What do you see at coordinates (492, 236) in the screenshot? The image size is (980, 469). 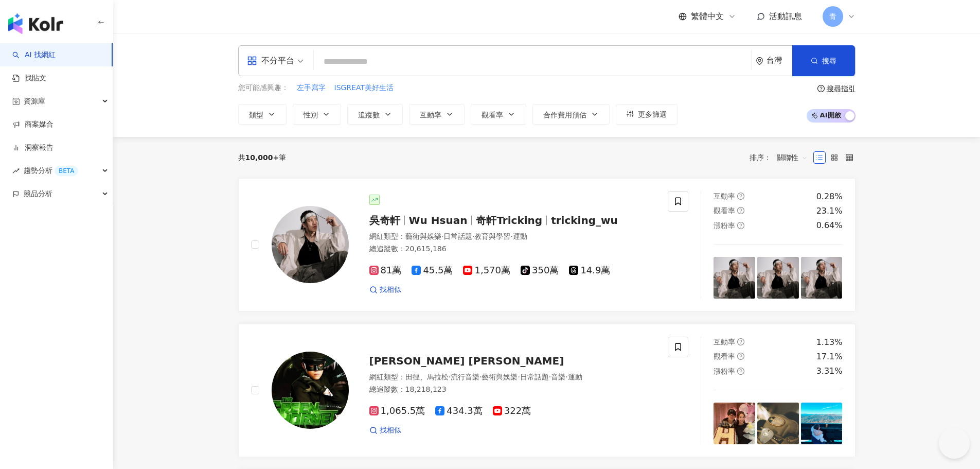 I see `span: 教育與學習` at bounding box center [492, 236].